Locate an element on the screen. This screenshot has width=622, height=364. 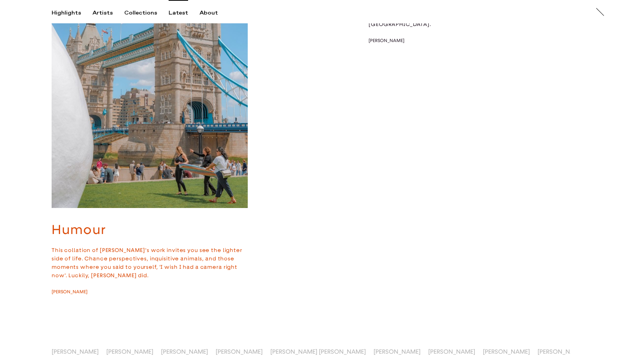
div: Latest is located at coordinates (178, 13).